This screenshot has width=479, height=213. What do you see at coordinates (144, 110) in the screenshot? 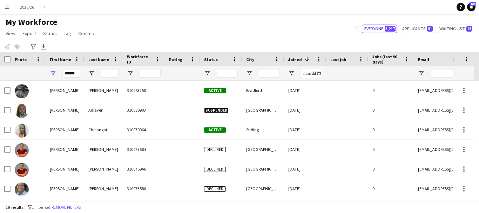
I see `div: 310080903` at bounding box center [144, 110].